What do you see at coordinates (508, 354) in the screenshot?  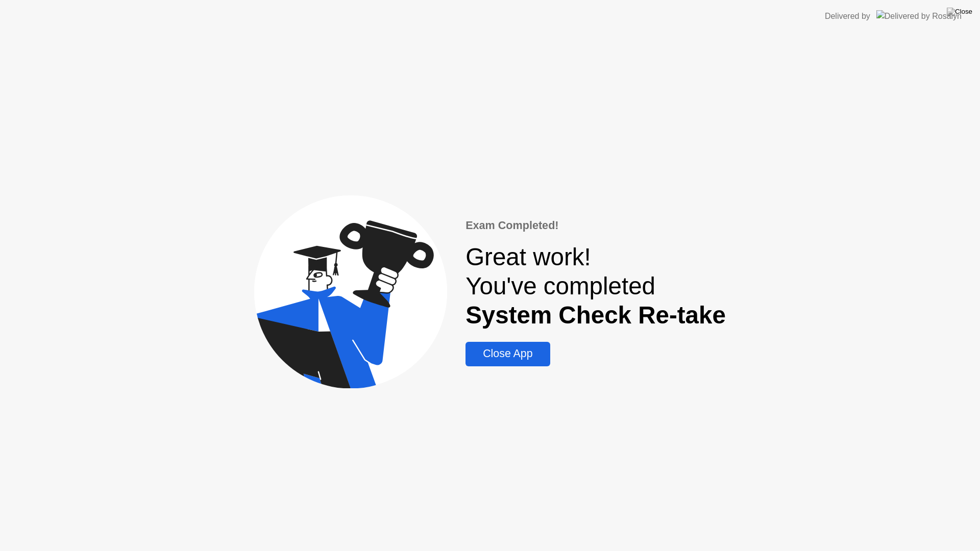 I see `div: Close App` at bounding box center [508, 354].